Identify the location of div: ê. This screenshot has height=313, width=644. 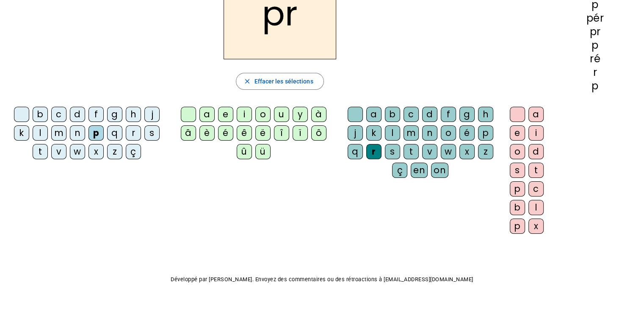
(244, 133).